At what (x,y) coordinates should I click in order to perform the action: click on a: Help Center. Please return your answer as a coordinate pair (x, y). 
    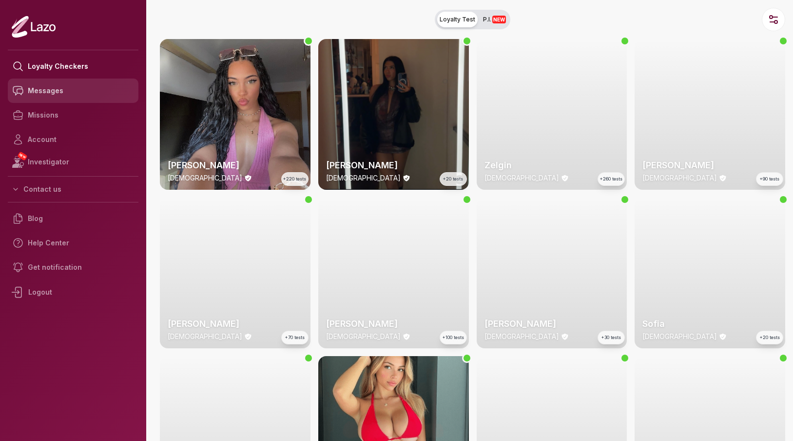
    Looking at the image, I should click on (73, 243).